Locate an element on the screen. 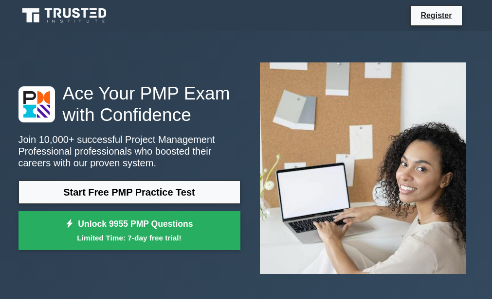 The image size is (492, 299). a: Unlock 9955 PMP QuestionsLimited Time: 7-day free trial! is located at coordinates (130, 230).